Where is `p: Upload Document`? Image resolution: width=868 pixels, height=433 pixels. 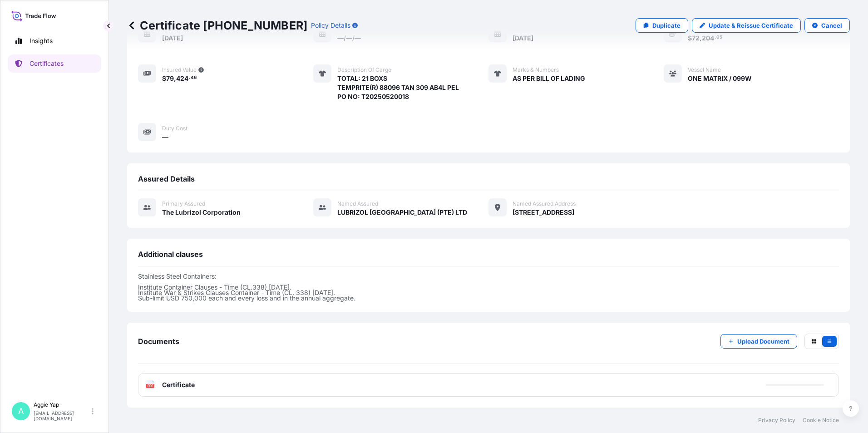
p: Upload Document is located at coordinates (763, 341).